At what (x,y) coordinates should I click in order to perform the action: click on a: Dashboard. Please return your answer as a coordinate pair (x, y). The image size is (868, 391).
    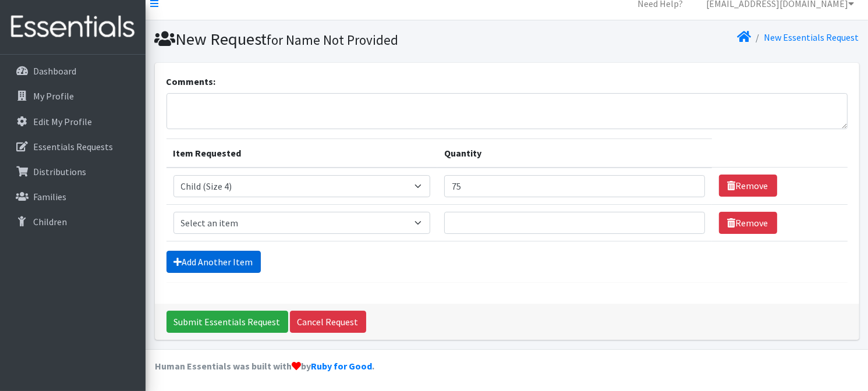
    Looking at the image, I should click on (73, 71).